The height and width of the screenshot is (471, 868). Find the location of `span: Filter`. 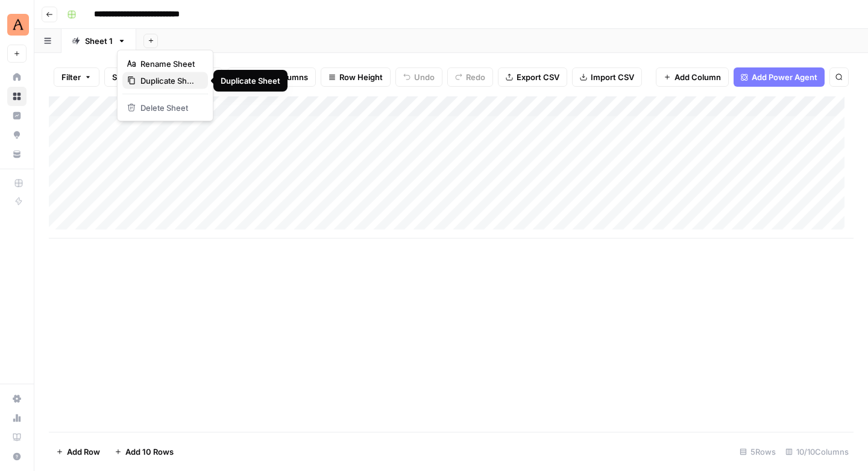

span: Filter is located at coordinates (71, 77).